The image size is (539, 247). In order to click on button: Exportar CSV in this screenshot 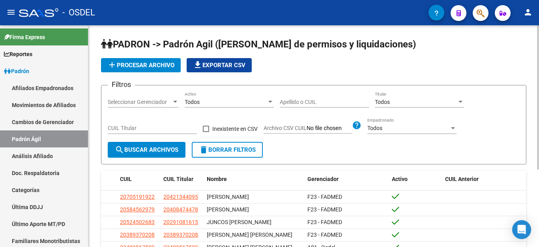, I will do `click(219, 65)`.